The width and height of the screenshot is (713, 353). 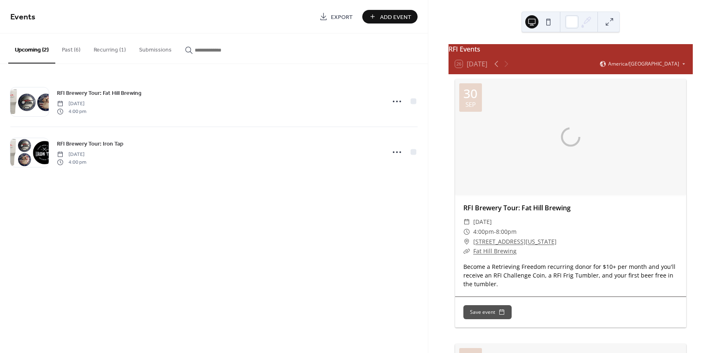 I want to click on span: 4:00pm, so click(x=483, y=232).